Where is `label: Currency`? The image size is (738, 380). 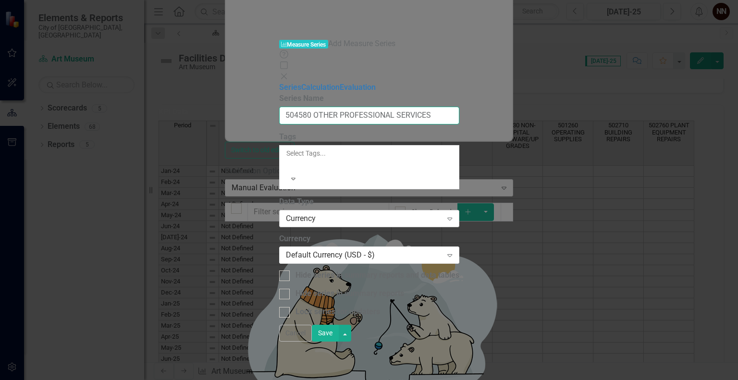 label: Currency is located at coordinates (369, 239).